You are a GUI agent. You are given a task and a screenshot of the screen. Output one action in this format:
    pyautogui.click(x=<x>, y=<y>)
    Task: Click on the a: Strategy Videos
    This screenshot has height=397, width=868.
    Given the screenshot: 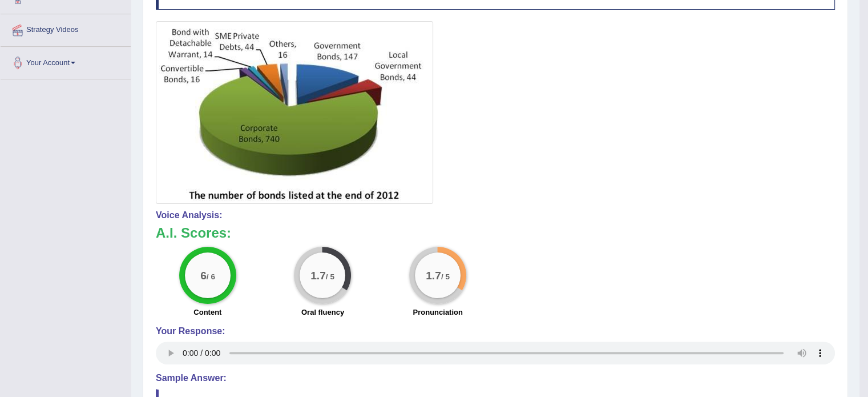 What is the action you would take?
    pyautogui.click(x=65, y=29)
    